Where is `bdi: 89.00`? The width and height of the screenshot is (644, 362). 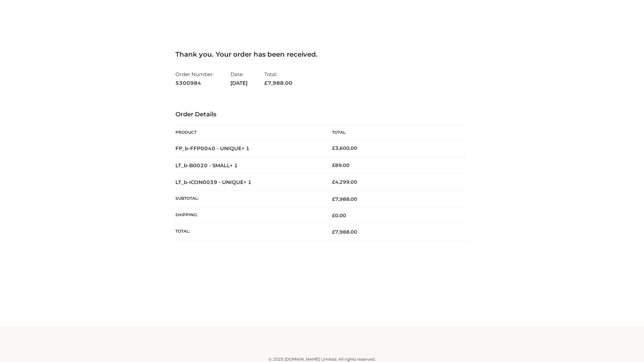 bdi: 89.00 is located at coordinates (341, 165).